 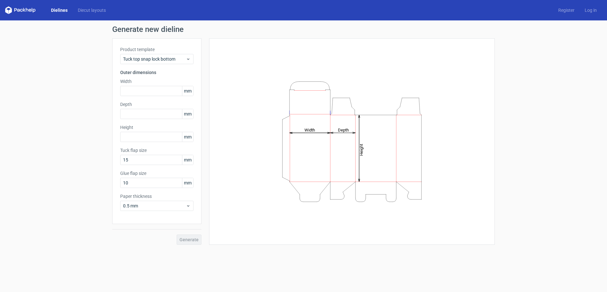 I want to click on tspan: Height, so click(x=361, y=149).